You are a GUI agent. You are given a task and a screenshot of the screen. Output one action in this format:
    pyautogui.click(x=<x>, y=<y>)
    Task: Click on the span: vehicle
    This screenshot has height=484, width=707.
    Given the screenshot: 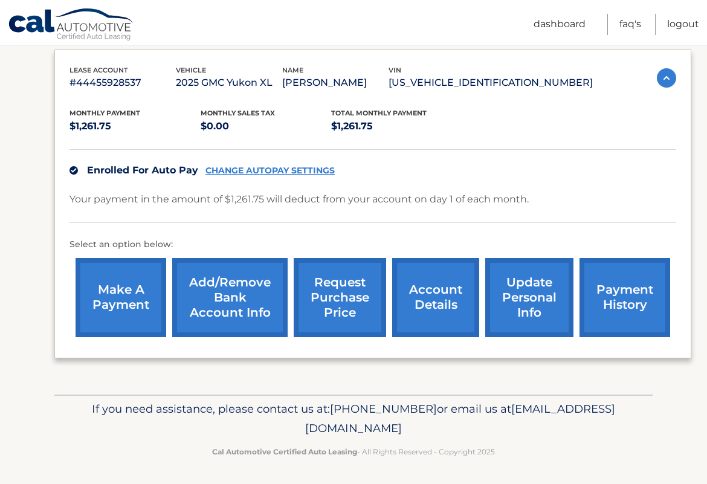 What is the action you would take?
    pyautogui.click(x=191, y=70)
    